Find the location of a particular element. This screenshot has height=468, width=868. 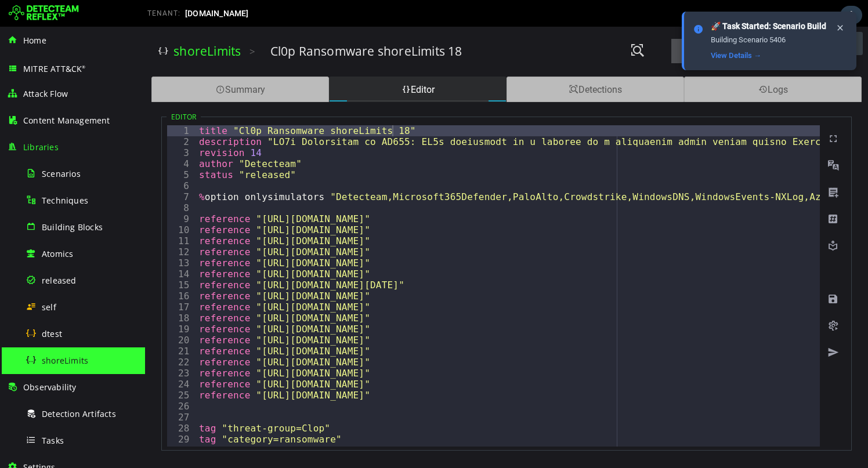

span: shoreLimits is located at coordinates (65, 360).